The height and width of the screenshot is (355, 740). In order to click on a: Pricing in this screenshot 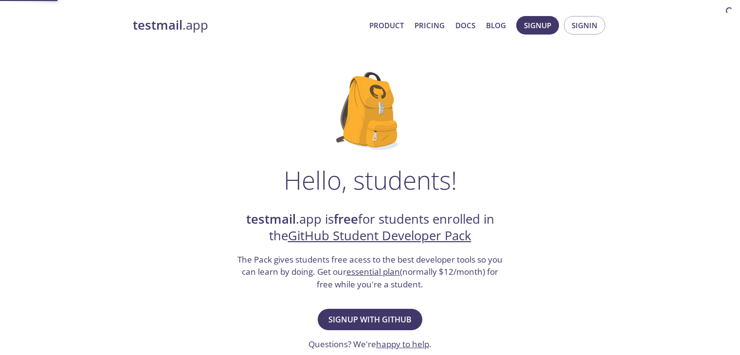, I will do `click(429, 25)`.